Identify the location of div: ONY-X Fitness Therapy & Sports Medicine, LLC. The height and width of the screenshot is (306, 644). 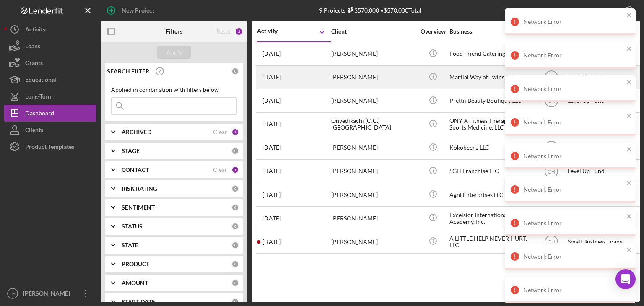
(491, 124).